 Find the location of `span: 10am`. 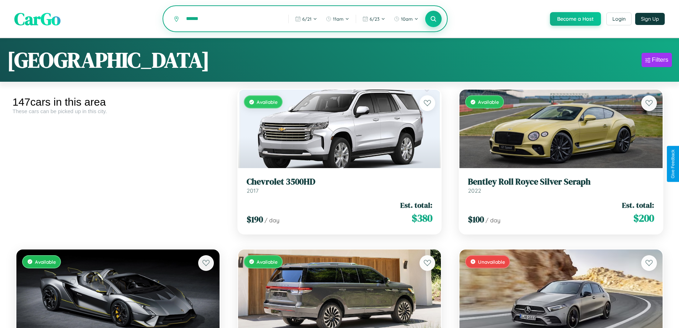

span: 10am is located at coordinates (407, 19).